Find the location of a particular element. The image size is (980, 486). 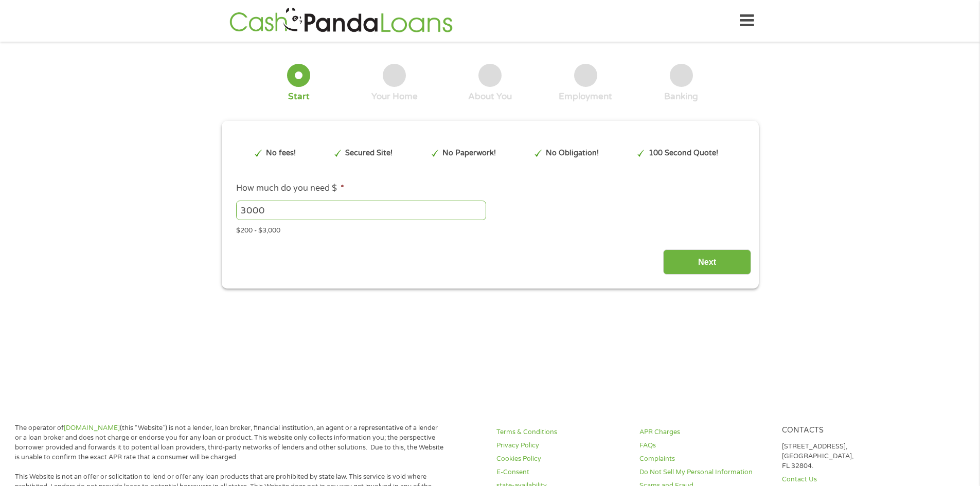

div: Start is located at coordinates (299, 97).